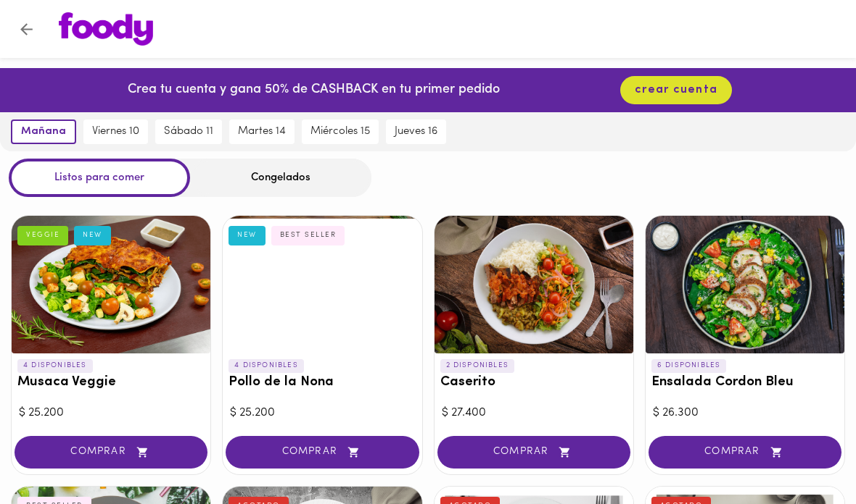 Image resolution: width=856 pixels, height=504 pixels. Describe the element at coordinates (322, 285) in the screenshot. I see `div: Pollo de la Nona` at that location.